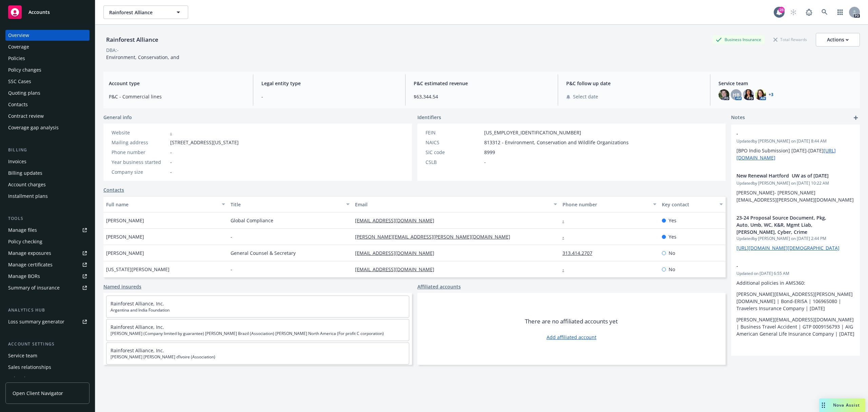  I want to click on span: Rainforest Alliance, so click(138, 12).